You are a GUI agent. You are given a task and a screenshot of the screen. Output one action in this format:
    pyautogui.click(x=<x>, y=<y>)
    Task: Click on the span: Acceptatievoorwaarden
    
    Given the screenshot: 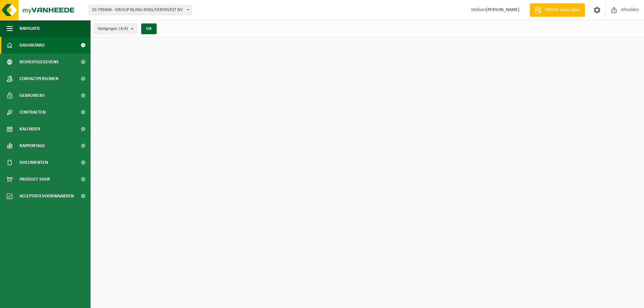 What is the action you would take?
    pyautogui.click(x=46, y=196)
    